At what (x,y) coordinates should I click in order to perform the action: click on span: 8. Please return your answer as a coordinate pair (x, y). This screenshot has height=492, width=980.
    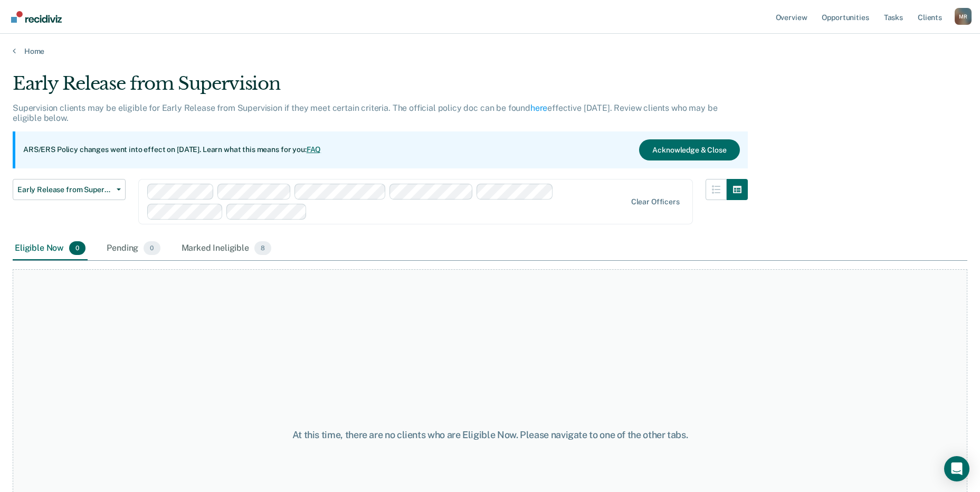
    Looking at the image, I should click on (263, 248).